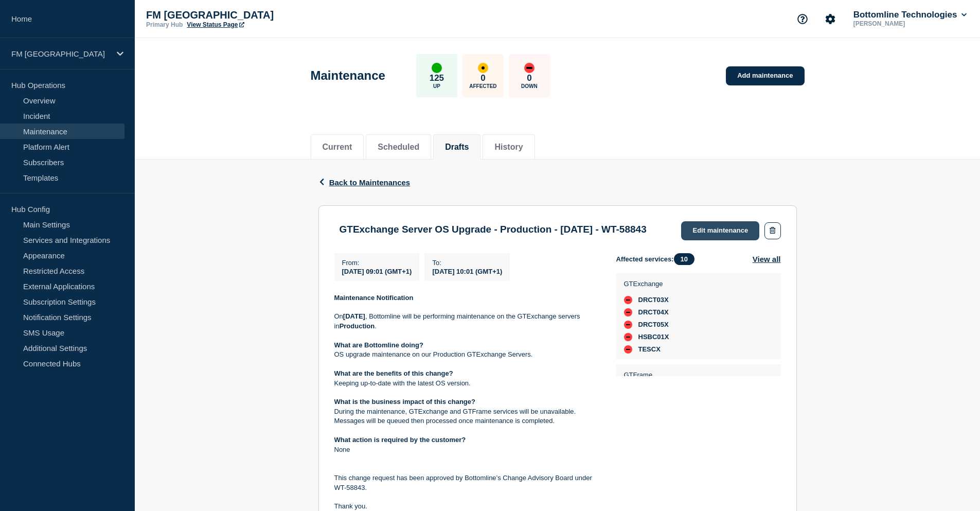  What do you see at coordinates (802, 19) in the screenshot?
I see `button: Support` at bounding box center [802, 19].